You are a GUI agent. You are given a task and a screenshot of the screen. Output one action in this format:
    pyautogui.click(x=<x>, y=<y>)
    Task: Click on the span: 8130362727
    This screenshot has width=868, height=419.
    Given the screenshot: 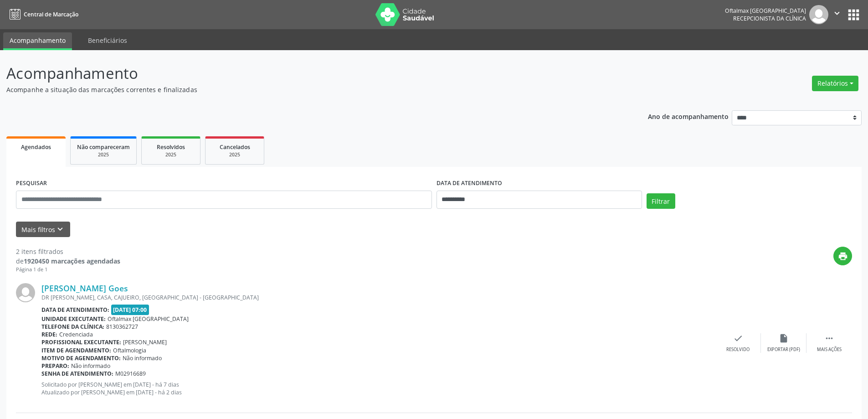 What is the action you would take?
    pyautogui.click(x=122, y=326)
    